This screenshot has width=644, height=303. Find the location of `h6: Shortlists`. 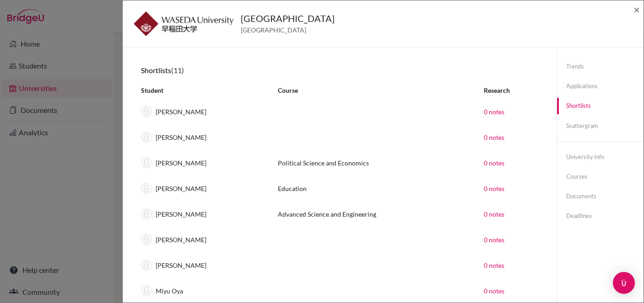

h6: Shortlists is located at coordinates (339, 70).